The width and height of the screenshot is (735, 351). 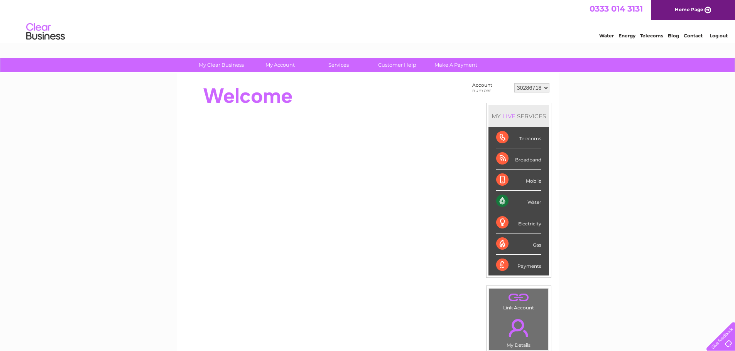 What do you see at coordinates (456, 65) in the screenshot?
I see `a: Make A Payment` at bounding box center [456, 65].